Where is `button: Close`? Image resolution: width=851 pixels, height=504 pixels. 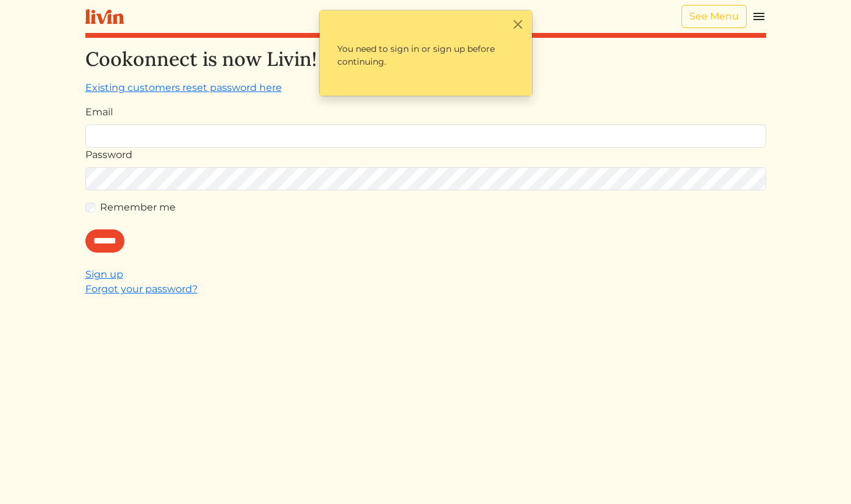
button: Close is located at coordinates (518, 24).